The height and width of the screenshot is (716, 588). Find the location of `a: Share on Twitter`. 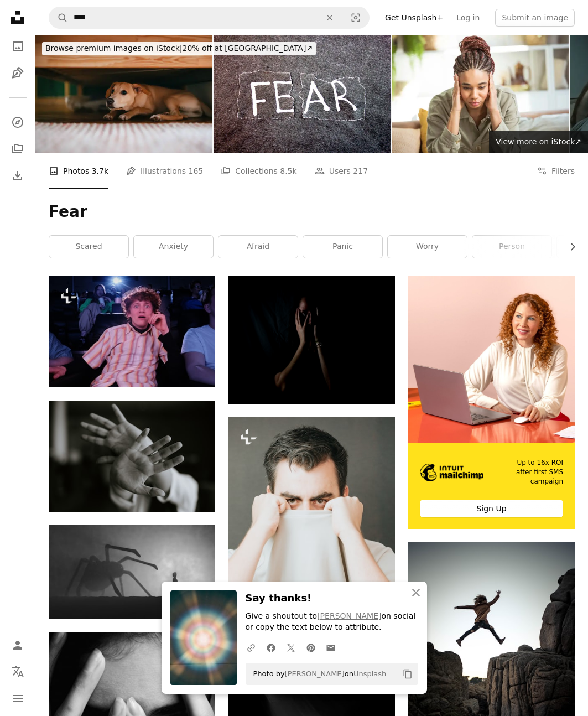

a: Share on Twitter is located at coordinates (291, 647).